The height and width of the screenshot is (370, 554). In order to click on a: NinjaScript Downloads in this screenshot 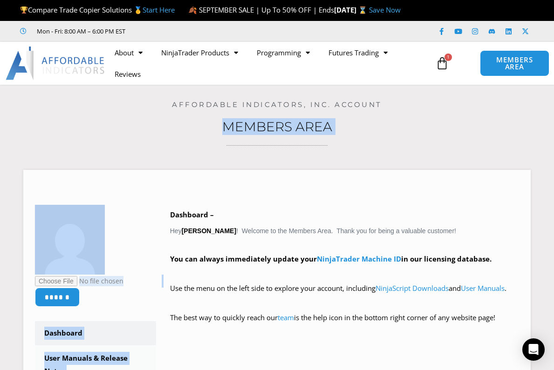, I will do `click(412, 288)`.